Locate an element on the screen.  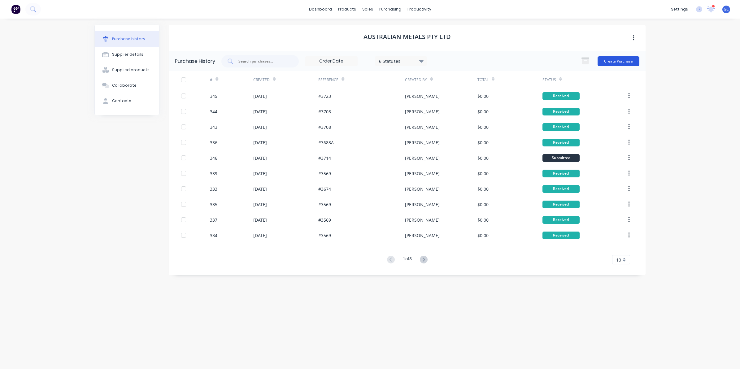
div: Purchase History is located at coordinates (195, 61).